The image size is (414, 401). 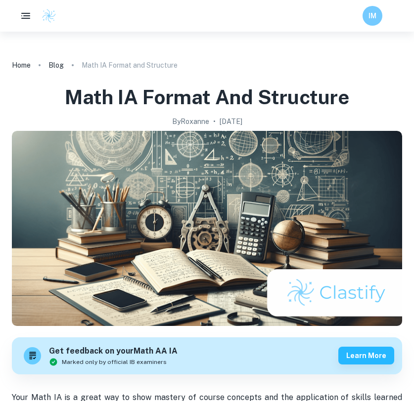 I want to click on h2: By Roxanne, so click(x=190, y=122).